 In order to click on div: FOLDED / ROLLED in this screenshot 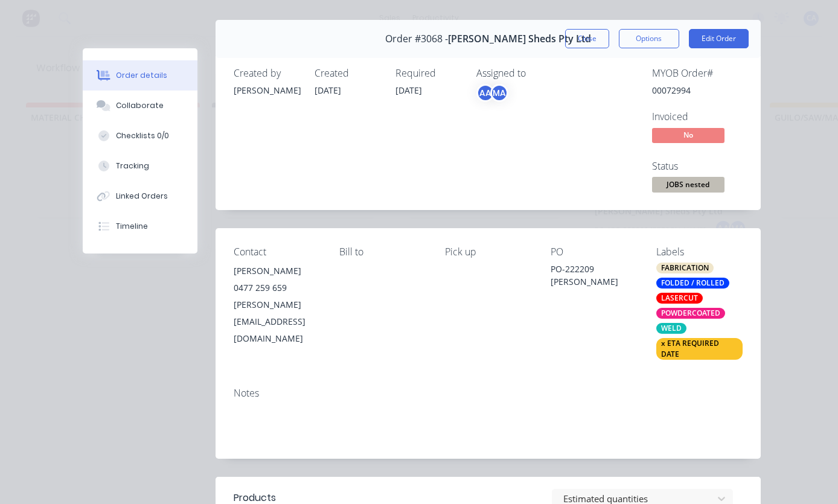, I will do `click(692, 283)`.